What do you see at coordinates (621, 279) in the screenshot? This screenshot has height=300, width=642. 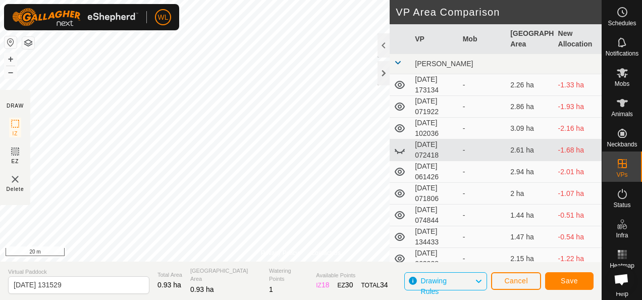 I see `a: Open chat` at bounding box center [621, 279].